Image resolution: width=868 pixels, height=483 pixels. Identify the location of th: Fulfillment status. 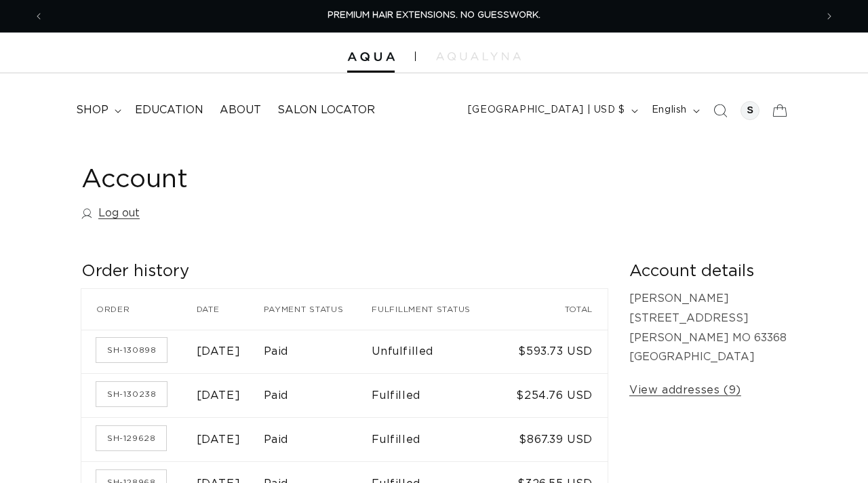
(437, 309).